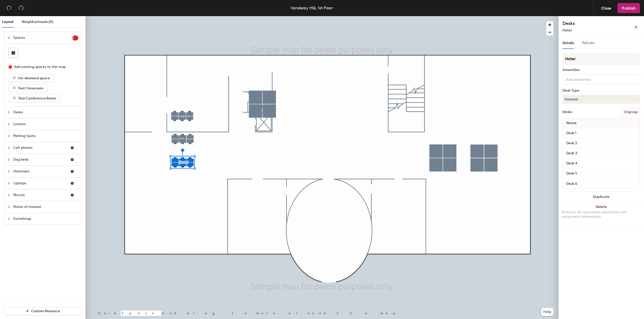 The image size is (644, 319). Describe the element at coordinates (40, 160) in the screenshot. I see `span: Dog beds` at that location.